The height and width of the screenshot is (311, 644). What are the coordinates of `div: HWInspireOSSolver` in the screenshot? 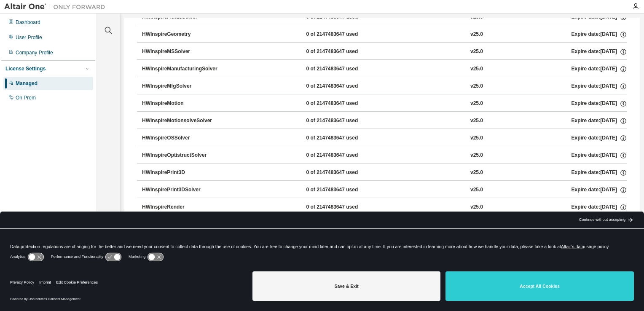 It's located at (180, 138).